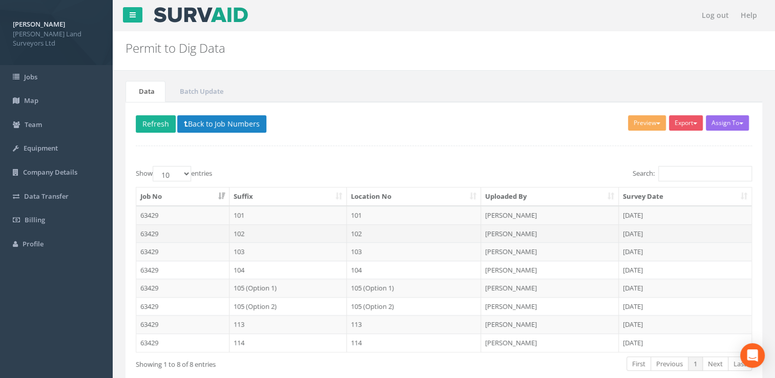 This screenshot has width=775, height=378. Describe the element at coordinates (33, 125) in the screenshot. I see `span: Team` at that location.